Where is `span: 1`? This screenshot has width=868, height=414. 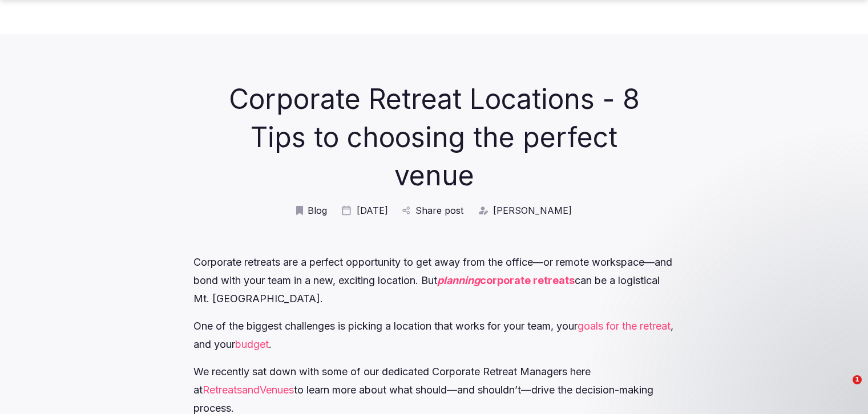
span: 1 is located at coordinates (857, 380).